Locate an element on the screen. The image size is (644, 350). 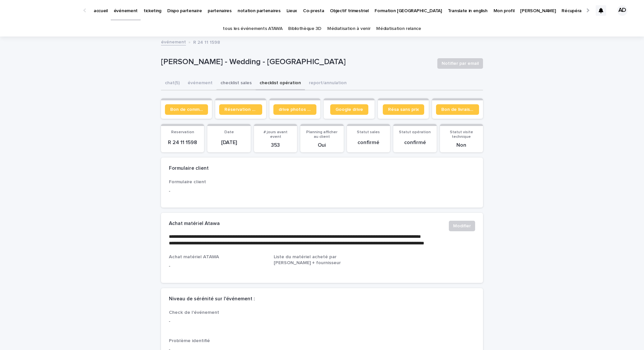
a: Médiatisation à venir is located at coordinates (349, 28).